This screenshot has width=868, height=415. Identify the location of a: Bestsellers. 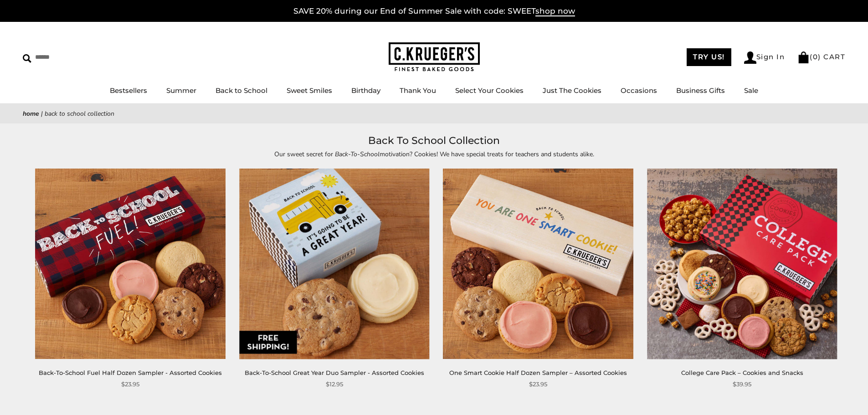
(129, 90).